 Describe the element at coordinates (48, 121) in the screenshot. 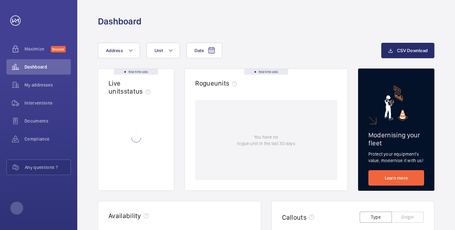

I see `span: Documents` at that location.